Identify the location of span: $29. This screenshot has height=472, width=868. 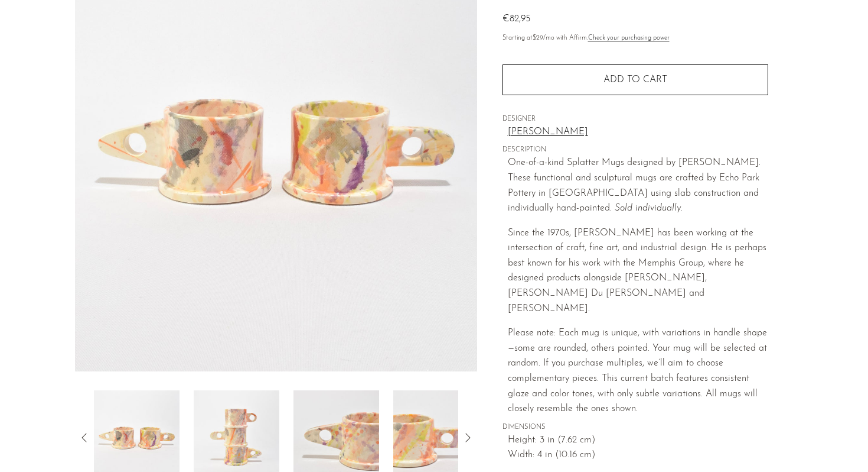
(538, 38).